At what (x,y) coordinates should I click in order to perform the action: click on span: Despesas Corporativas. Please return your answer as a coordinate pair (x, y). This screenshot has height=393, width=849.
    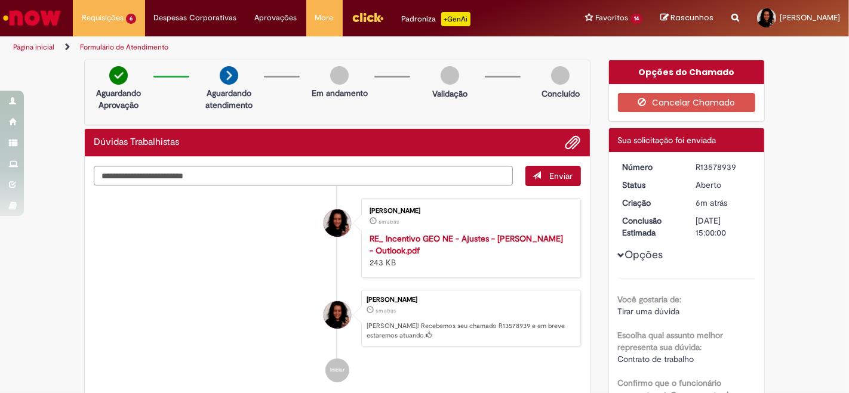
    Looking at the image, I should click on (195, 18).